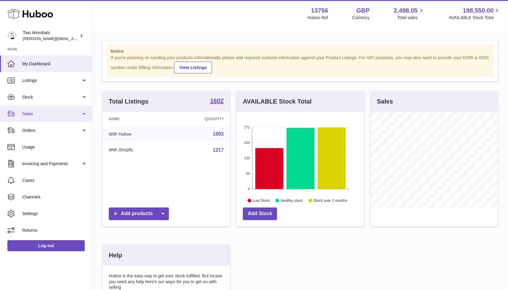 The width and height of the screenshot is (508, 290). What do you see at coordinates (260, 213) in the screenshot?
I see `a: Add Stock` at bounding box center [260, 213].